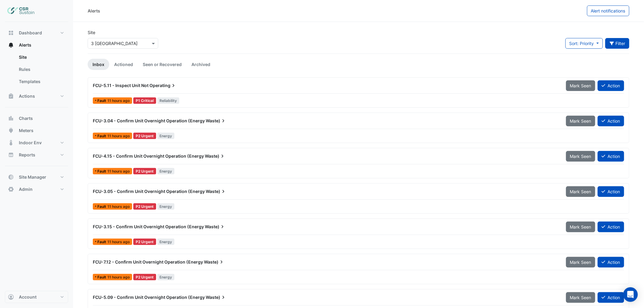 Image resolution: width=644 pixels, height=308 pixels. Describe the element at coordinates (27, 155) in the screenshot. I see `span: Reports` at that location.